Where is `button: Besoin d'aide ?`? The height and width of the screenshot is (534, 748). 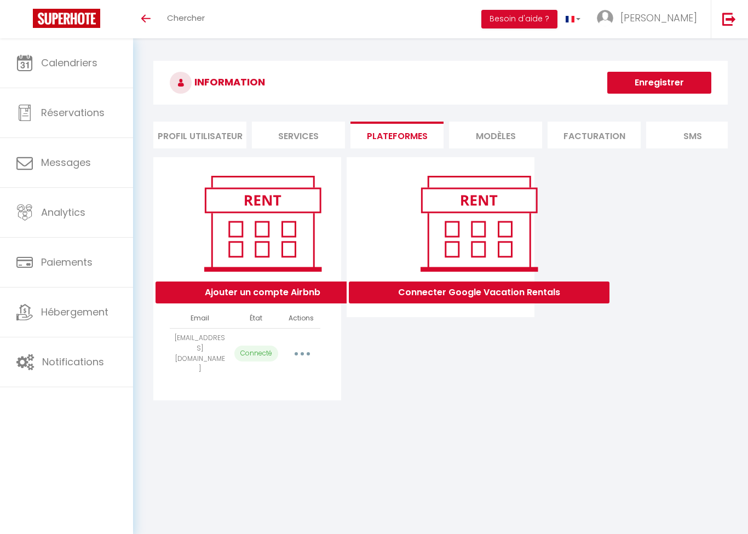 button: Besoin d'aide ? is located at coordinates (519, 19).